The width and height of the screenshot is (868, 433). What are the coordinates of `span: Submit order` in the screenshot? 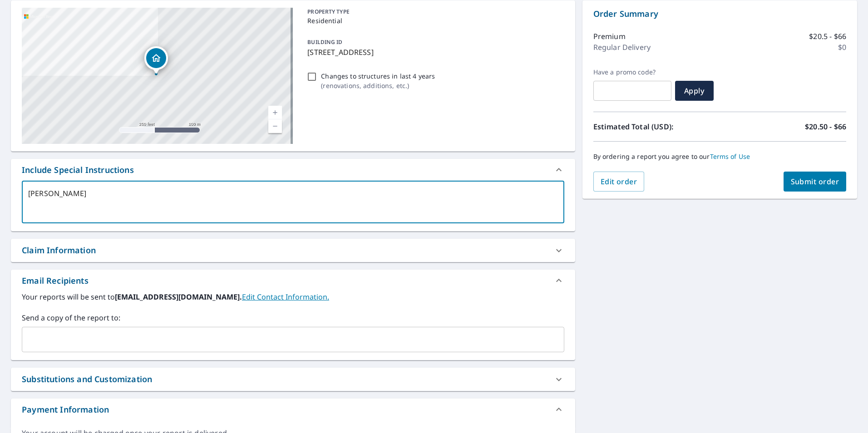 It's located at (815, 182).